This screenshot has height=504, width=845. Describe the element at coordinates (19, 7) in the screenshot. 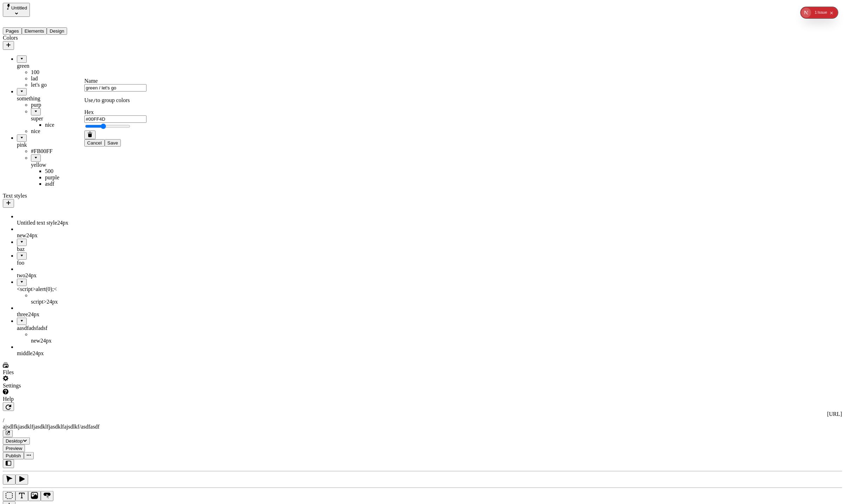

I see `span: Untitled` at that location.